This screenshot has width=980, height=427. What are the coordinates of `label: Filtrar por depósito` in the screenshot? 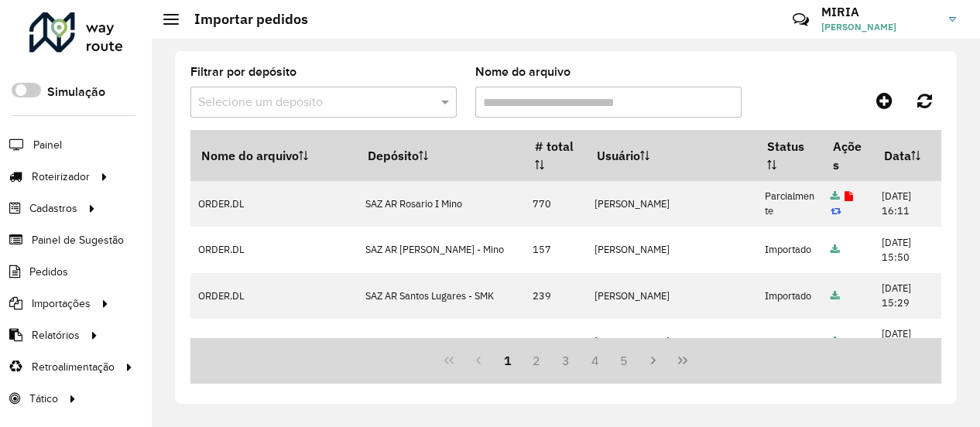 It's located at (244, 72).